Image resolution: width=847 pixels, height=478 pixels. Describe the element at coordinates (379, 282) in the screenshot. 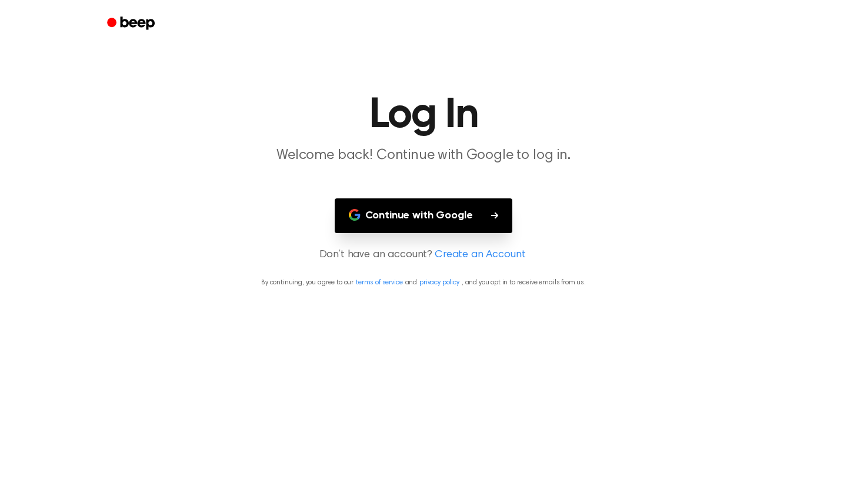

I see `a: terms of service` at that location.